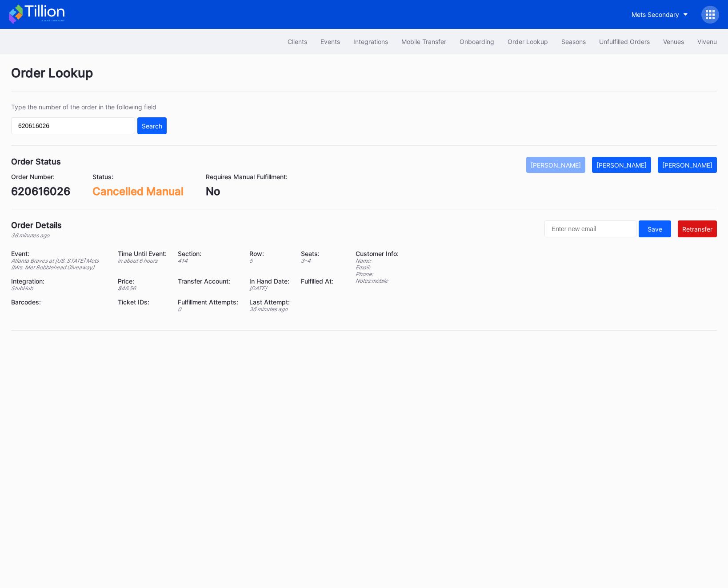 This screenshot has width=728, height=588. What do you see at coordinates (73, 126) in the screenshot?
I see `input: GT59662` at bounding box center [73, 126].